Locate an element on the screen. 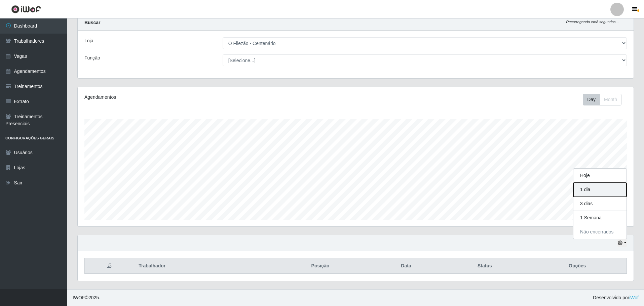 The image size is (644, 306). th: Trabalhador is located at coordinates (202, 266).